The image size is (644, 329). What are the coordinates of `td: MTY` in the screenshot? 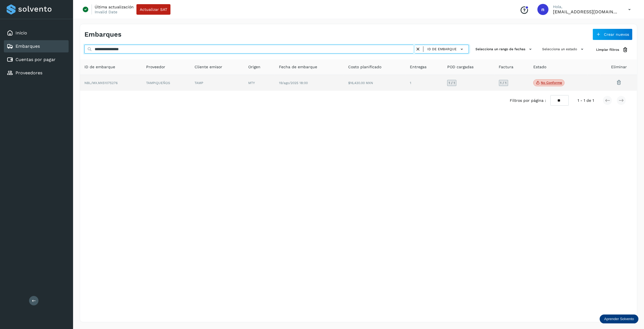 It's located at (259, 83).